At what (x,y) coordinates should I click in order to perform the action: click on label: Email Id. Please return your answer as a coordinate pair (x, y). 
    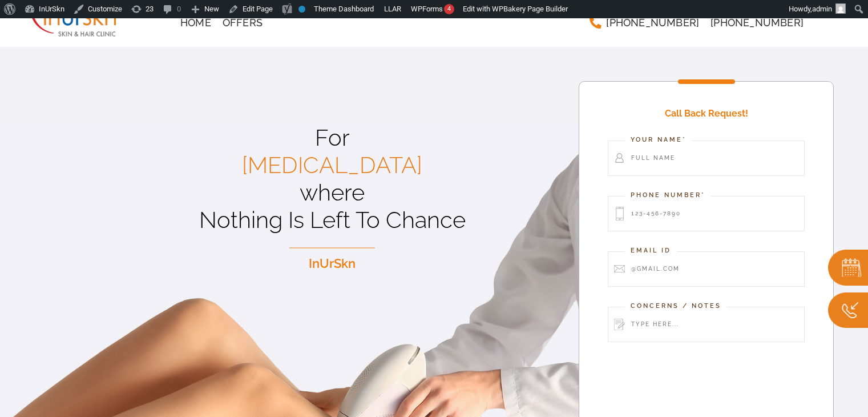
    Looking at the image, I should click on (651, 251).